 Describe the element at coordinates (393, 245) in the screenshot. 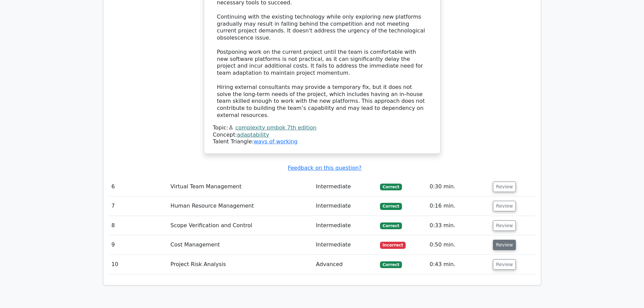

I see `span: Incorrect` at that location.